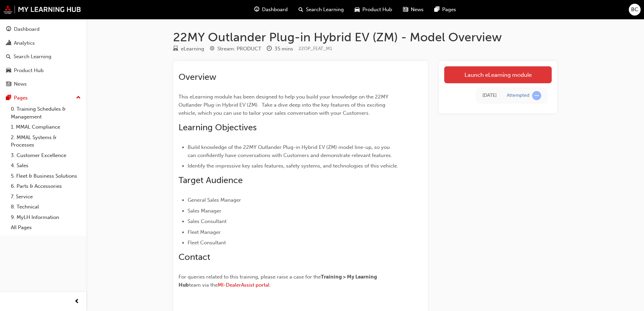 This screenshot has width=644, height=311. I want to click on div: Pages, so click(20, 98).